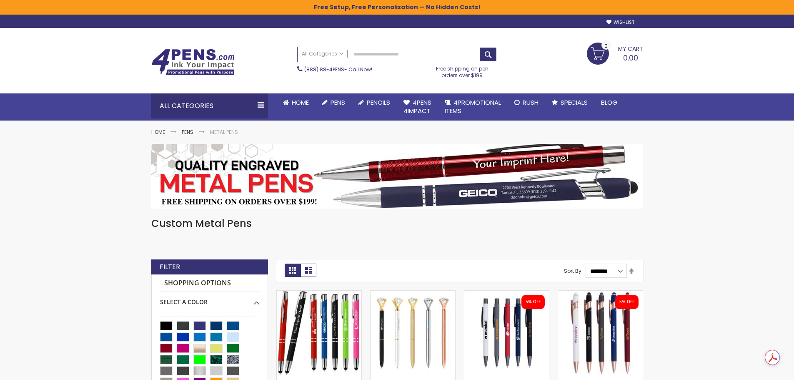 This screenshot has height=380, width=794. Describe the element at coordinates (417, 107) in the screenshot. I see `a: 4Pens4impact` at that location.